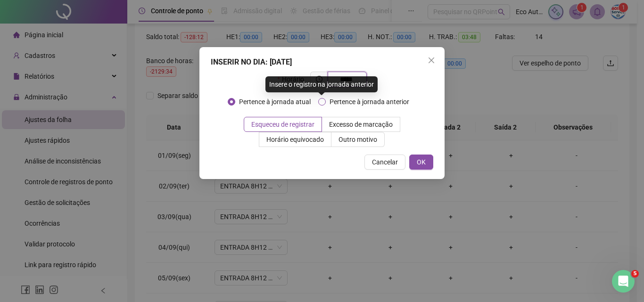 This screenshot has height=302, width=644. I want to click on span: Outro motivo, so click(358, 140).